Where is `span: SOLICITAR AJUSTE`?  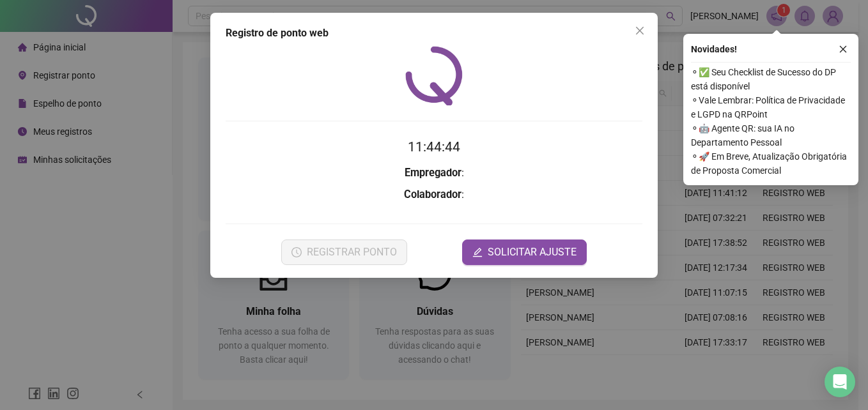 span: SOLICITAR AJUSTE is located at coordinates (532, 252).